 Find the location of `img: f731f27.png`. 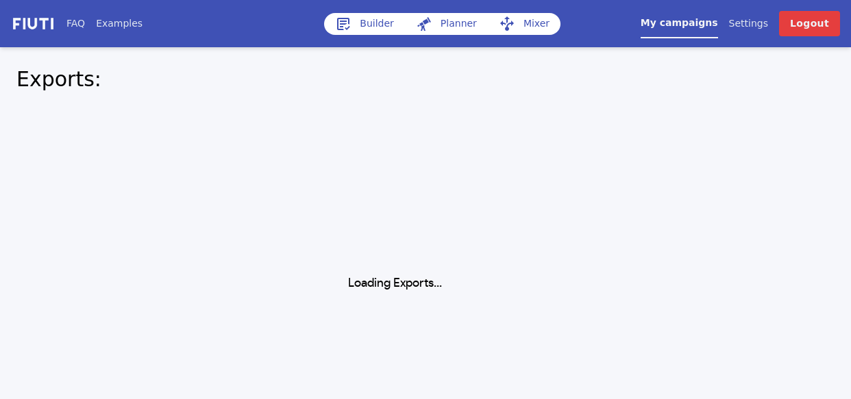

img: f731f27.png is located at coordinates (33, 23).